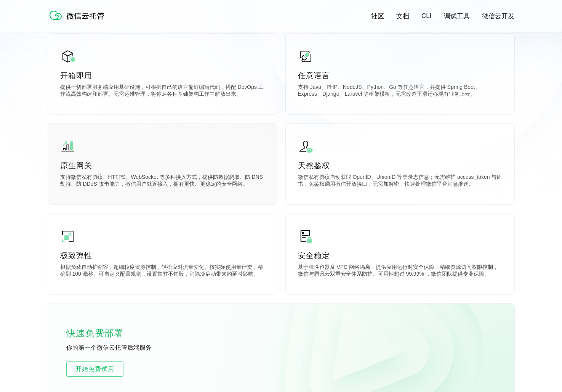 This screenshot has width=562, height=392. Describe the element at coordinates (79, 15) in the screenshot. I see `img: 微信云托管` at that location.